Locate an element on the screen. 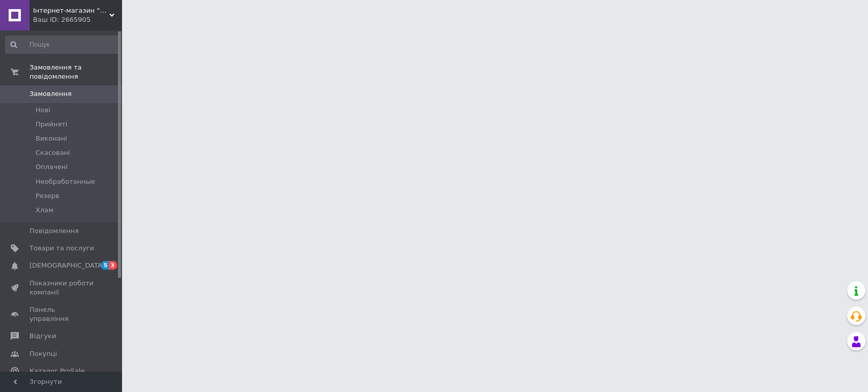 The image size is (868, 392). span: Панель управління is located at coordinates (62, 314).